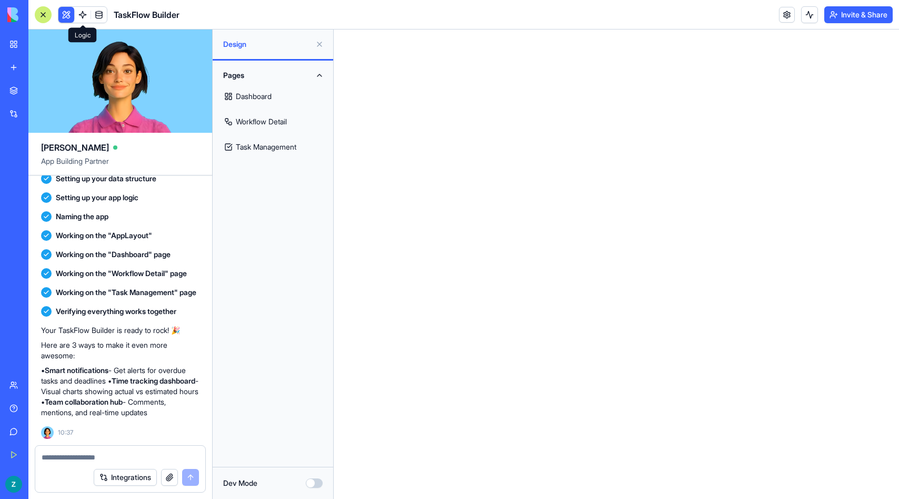 The width and height of the screenshot is (899, 499). I want to click on button: go back, so click(17, 14).